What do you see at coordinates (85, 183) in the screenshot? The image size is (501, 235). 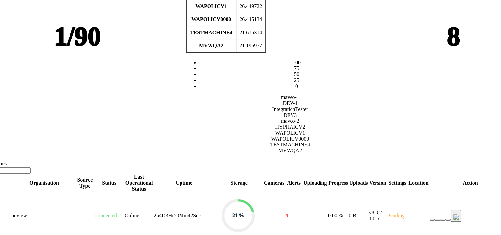 I see `span: Source Type` at bounding box center [85, 183].